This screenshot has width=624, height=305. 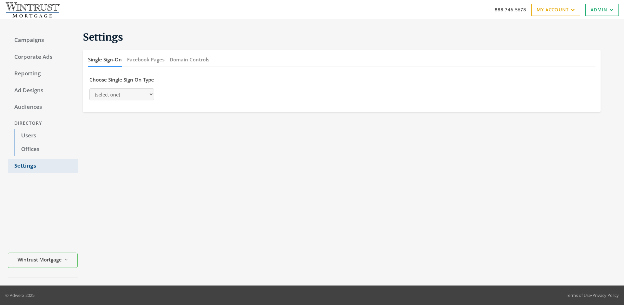 What do you see at coordinates (46, 150) in the screenshot?
I see `a: Offices` at bounding box center [46, 150].